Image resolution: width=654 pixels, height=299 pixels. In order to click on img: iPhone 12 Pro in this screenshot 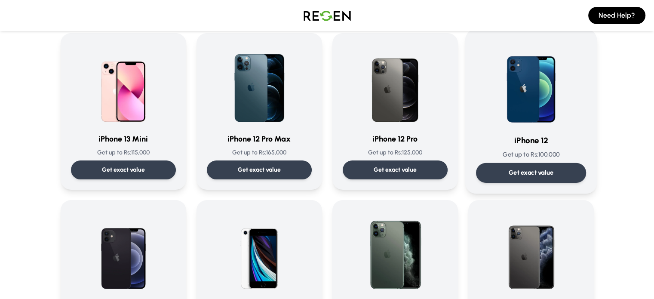, I will do `click(395, 85)`.